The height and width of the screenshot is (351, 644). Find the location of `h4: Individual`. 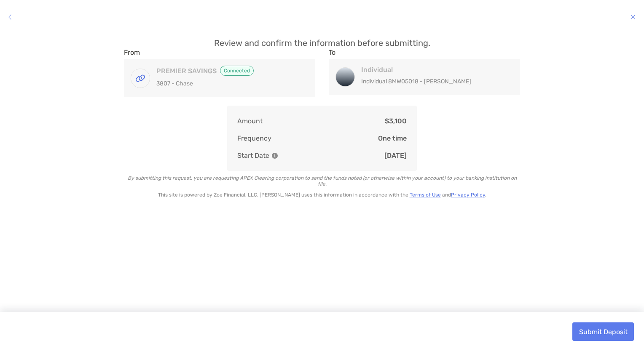

h4: Individual is located at coordinates (432, 69).